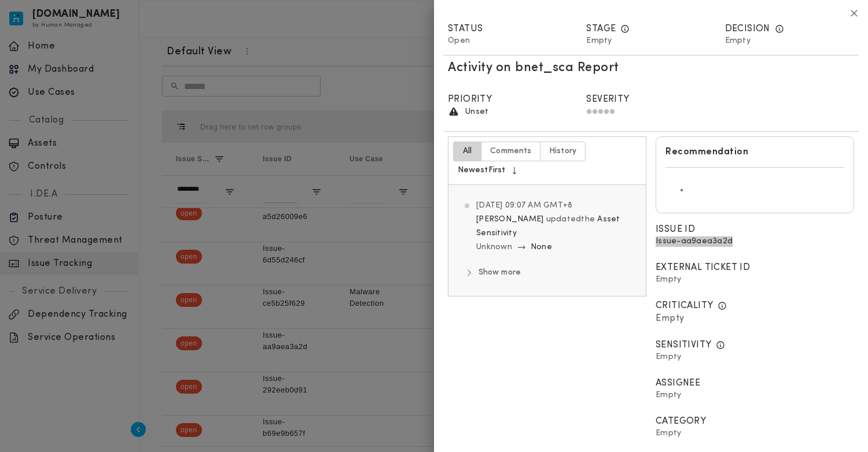  What do you see at coordinates (747, 29) in the screenshot?
I see `span: Decision` at bounding box center [747, 29].